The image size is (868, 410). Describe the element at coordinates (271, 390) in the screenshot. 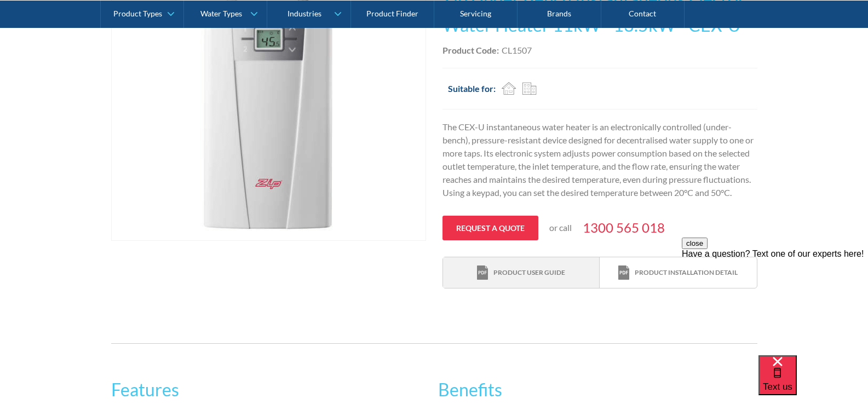

I see `h2: Features` at that location.